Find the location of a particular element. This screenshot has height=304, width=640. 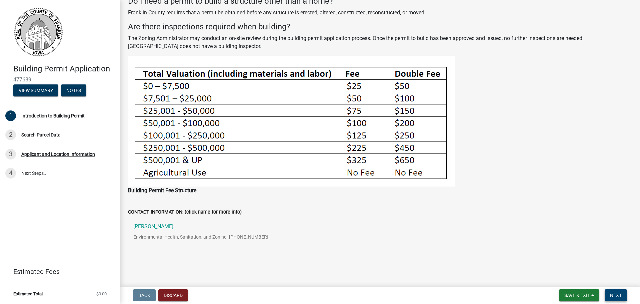

p: Franklin County requires that a permit be obtained before any structure is erected, altered, cons... is located at coordinates (380, 13).